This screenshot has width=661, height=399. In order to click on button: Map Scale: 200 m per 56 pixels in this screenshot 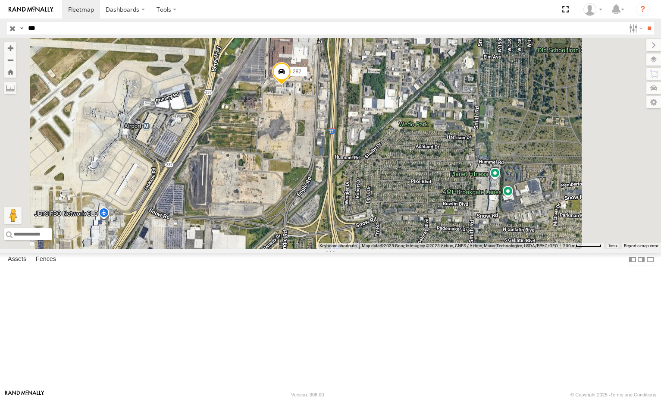, I will do `click(582, 246)`.